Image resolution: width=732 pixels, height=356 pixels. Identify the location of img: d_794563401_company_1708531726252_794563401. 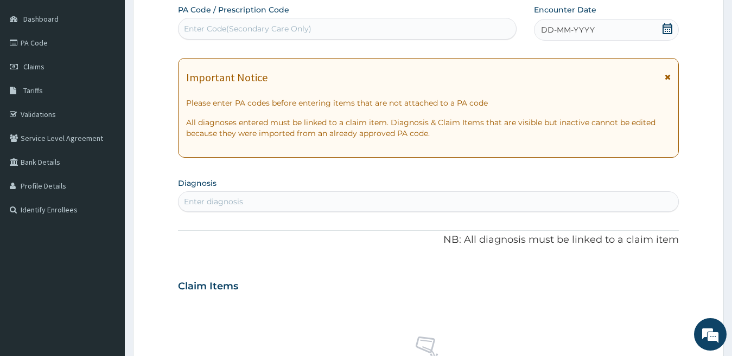
(32, 68).